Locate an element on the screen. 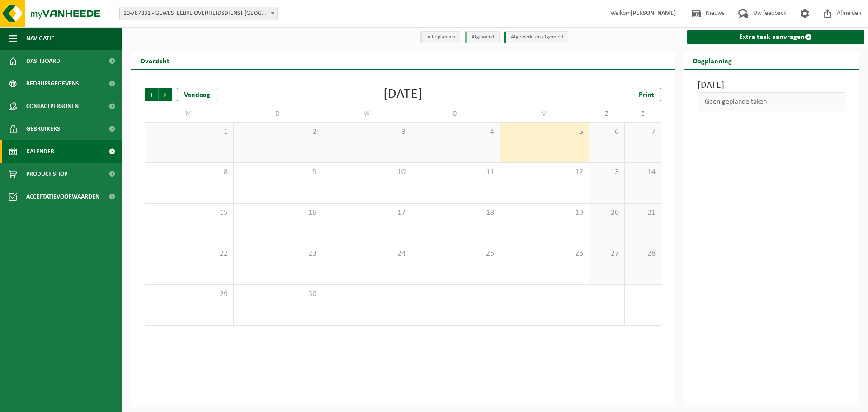  span: 12 is located at coordinates (544, 172).